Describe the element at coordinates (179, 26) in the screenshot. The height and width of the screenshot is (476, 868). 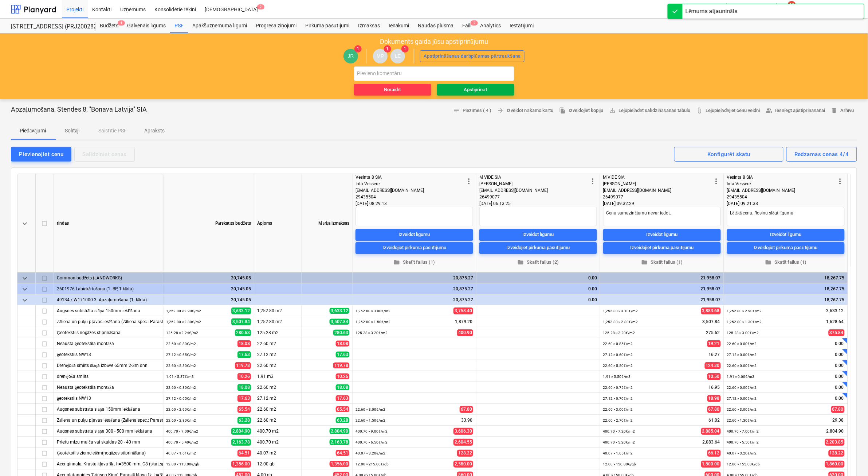
I see `a: PSF` at that location.